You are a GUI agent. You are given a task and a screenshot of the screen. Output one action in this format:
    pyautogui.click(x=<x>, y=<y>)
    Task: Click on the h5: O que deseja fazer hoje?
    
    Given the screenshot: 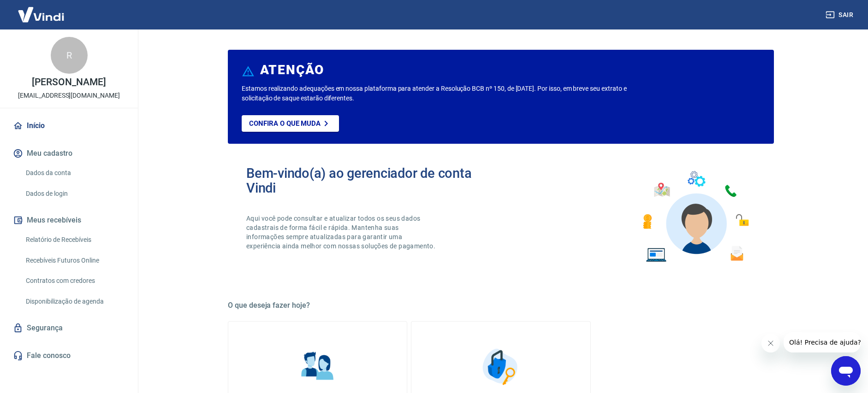 What is the action you would take?
    pyautogui.click(x=501, y=305)
    